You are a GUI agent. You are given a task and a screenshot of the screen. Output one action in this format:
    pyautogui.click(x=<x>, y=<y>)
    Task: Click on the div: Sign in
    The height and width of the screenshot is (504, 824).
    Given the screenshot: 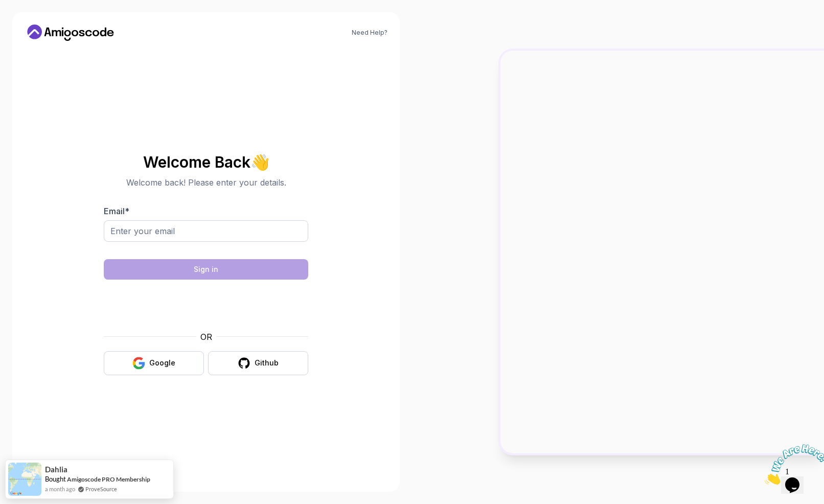 What is the action you would take?
    pyautogui.click(x=206, y=269)
    